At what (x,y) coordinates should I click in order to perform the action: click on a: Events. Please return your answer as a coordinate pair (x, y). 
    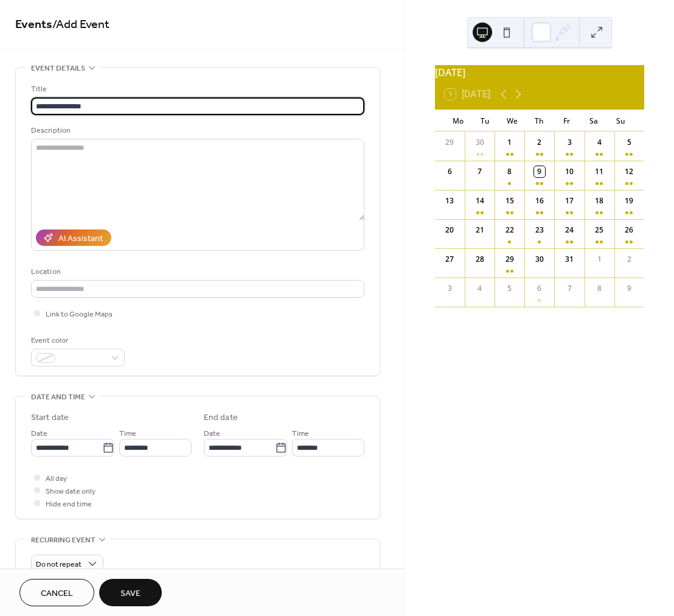
    Looking at the image, I should click on (33, 24).